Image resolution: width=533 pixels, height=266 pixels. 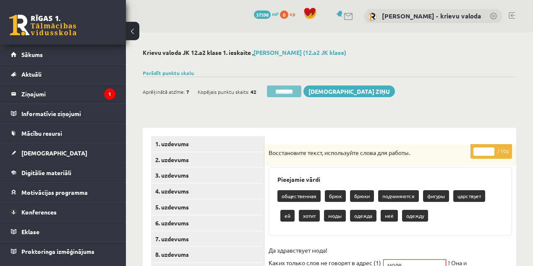 What do you see at coordinates (63, 114) in the screenshot?
I see `a: Informatīvie ziņojumi` at bounding box center [63, 114].